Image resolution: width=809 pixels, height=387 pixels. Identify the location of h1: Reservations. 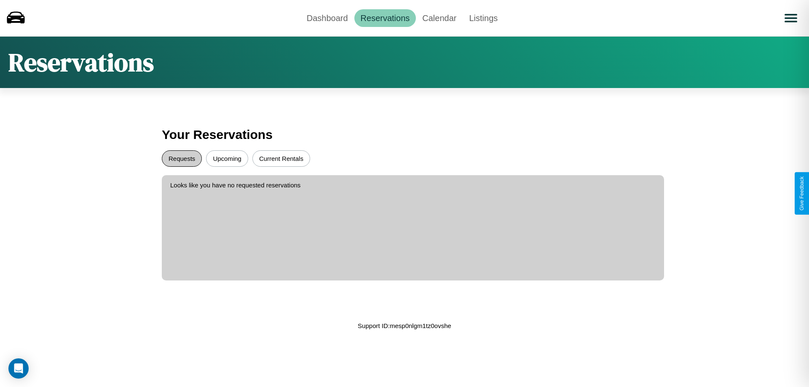
(81, 62).